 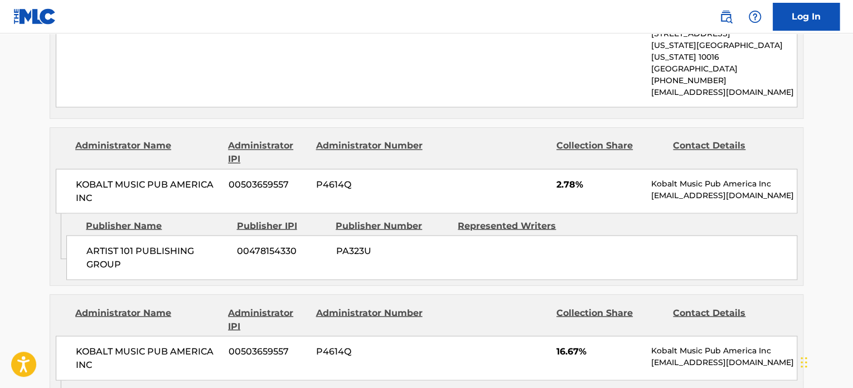 I want to click on a: Log In, so click(x=806, y=17).